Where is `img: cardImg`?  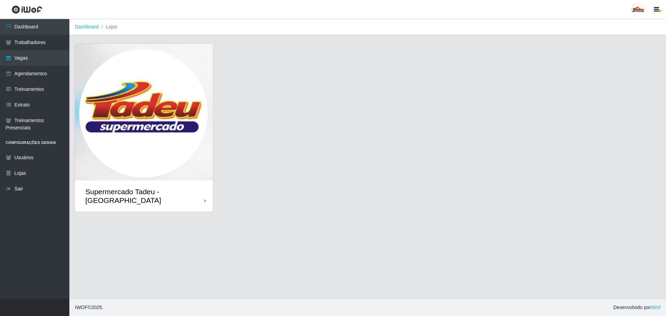 img: cardImg is located at coordinates (144, 112).